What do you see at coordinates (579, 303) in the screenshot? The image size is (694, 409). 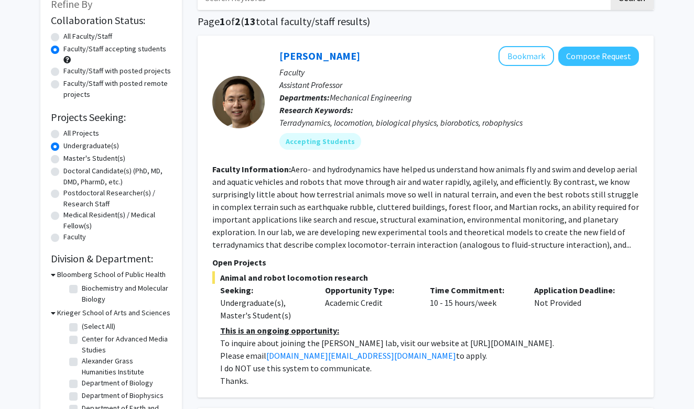 I see `div: Not Provided` at bounding box center [579, 303].